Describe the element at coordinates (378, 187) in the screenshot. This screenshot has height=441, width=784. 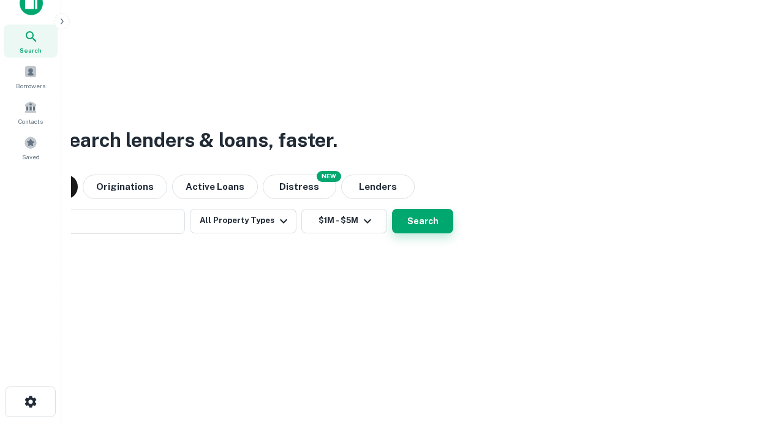
I see `button: Lenders` at that location.